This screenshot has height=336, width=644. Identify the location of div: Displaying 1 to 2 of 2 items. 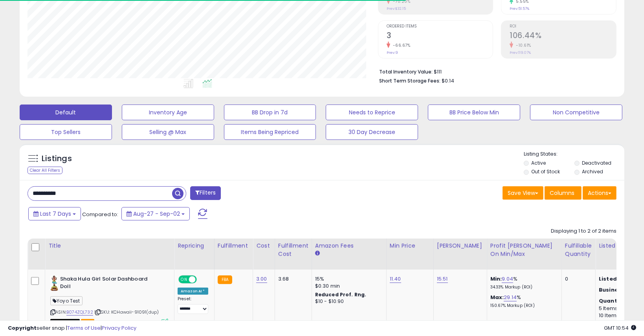
(583, 231).